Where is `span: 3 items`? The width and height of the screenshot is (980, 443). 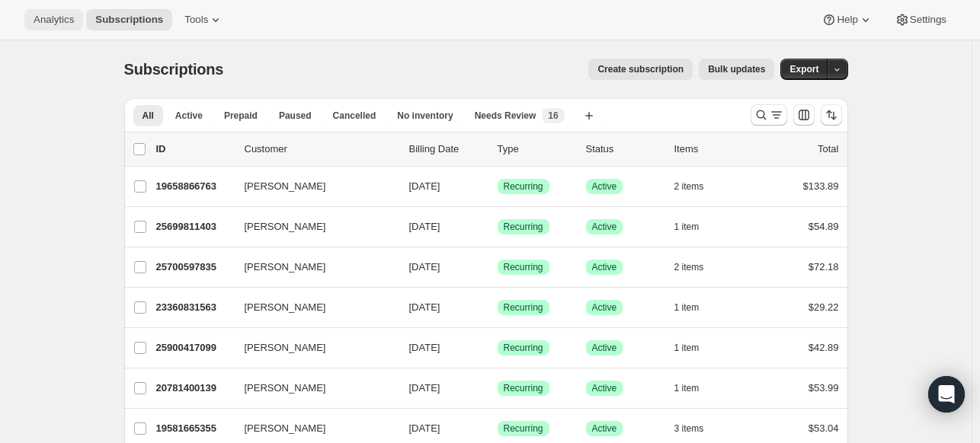
span: 3 items is located at coordinates (689, 429).